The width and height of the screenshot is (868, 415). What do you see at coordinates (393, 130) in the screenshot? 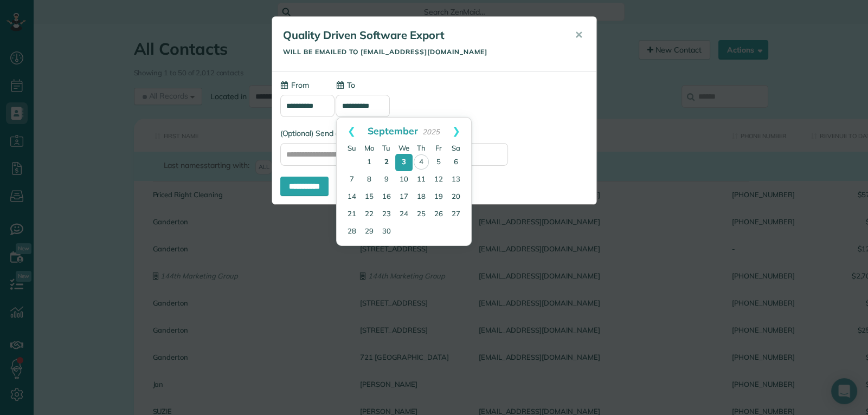
I see `span: September` at bounding box center [393, 130].